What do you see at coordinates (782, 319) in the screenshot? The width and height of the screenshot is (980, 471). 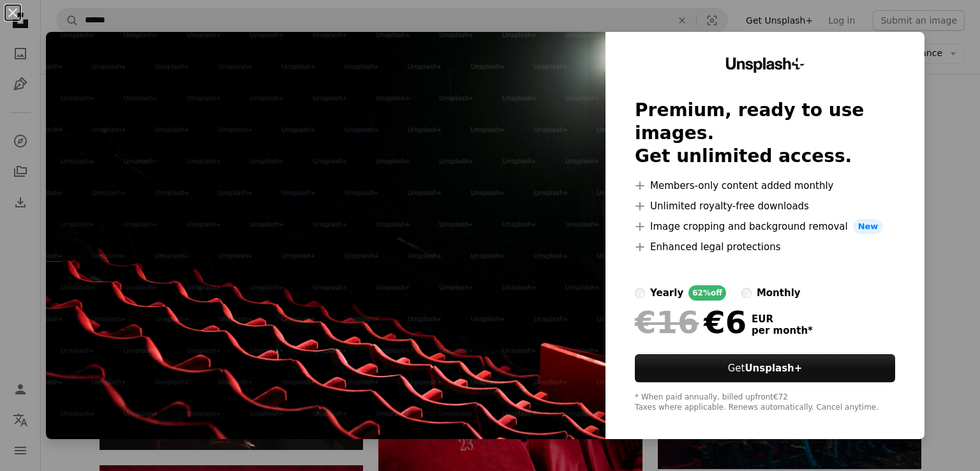 I see `span: EUR` at bounding box center [782, 319].